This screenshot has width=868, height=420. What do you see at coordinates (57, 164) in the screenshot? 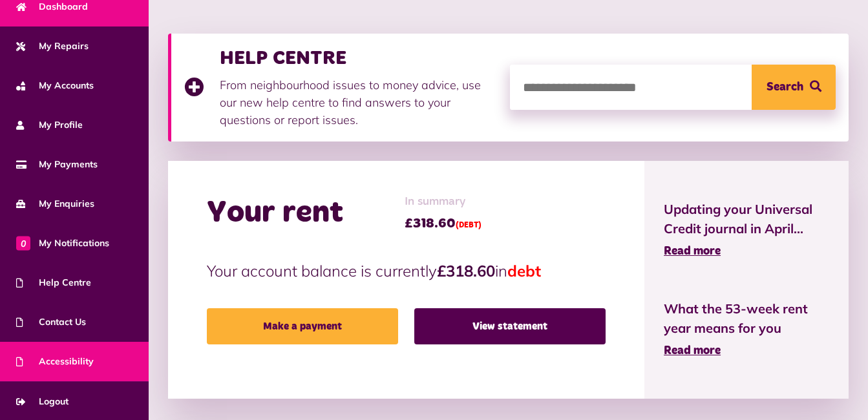
I see `span: My Payments` at bounding box center [57, 164].